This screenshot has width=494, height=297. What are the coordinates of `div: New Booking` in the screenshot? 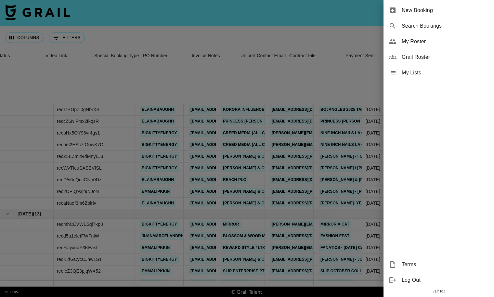 It's located at (439, 10).